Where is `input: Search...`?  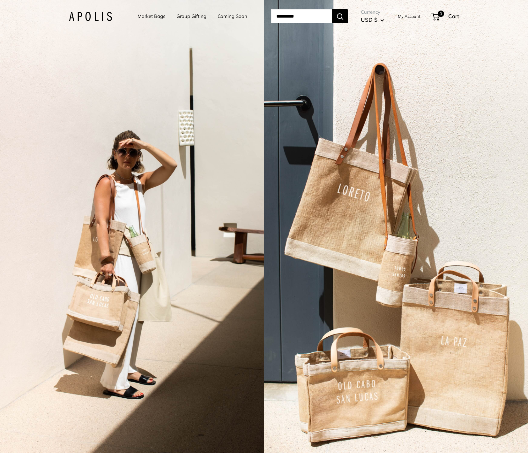
input: Search... is located at coordinates (302, 16).